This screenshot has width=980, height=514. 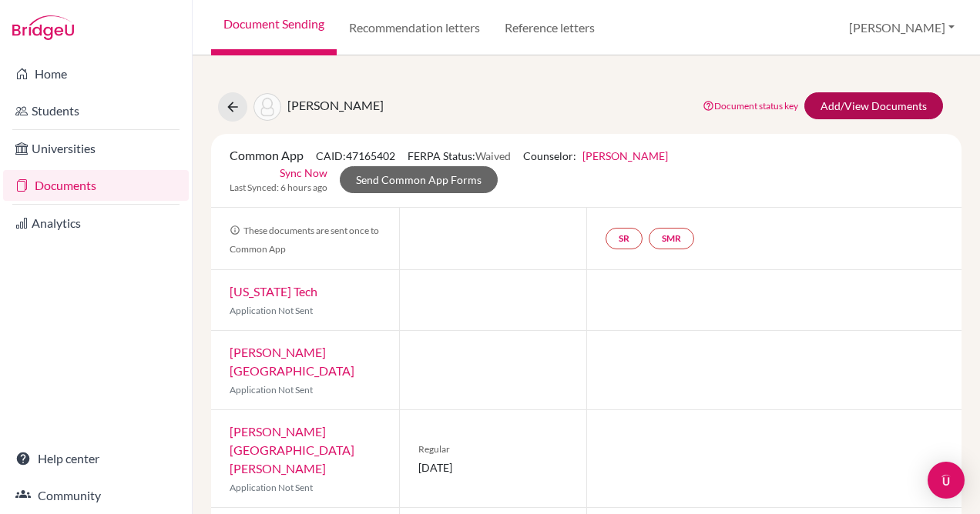 I want to click on a: Analytics, so click(x=96, y=223).